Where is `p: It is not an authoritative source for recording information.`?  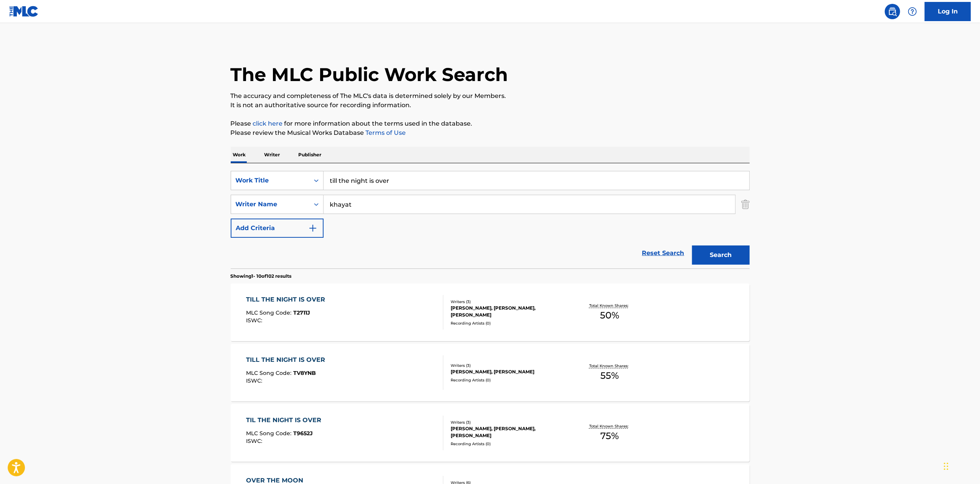
p: It is not an authoritative source for recording information. is located at coordinates (490, 105).